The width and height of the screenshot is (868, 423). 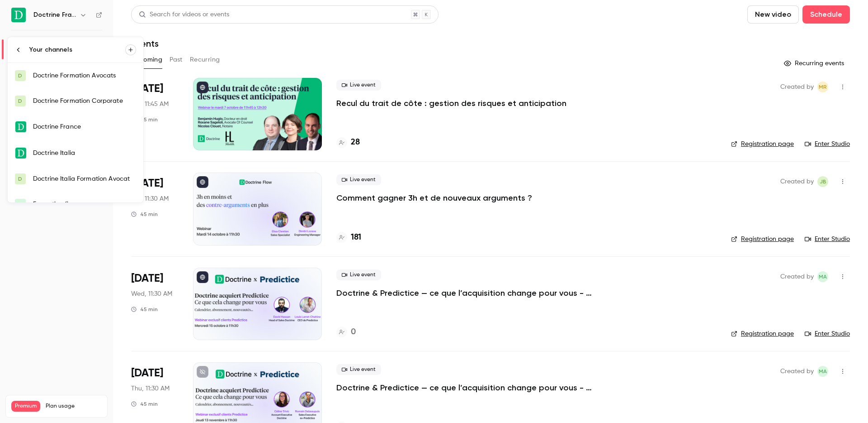 What do you see at coordinates (85, 101) in the screenshot?
I see `div: Doctrine Formation Corporate` at bounding box center [85, 101].